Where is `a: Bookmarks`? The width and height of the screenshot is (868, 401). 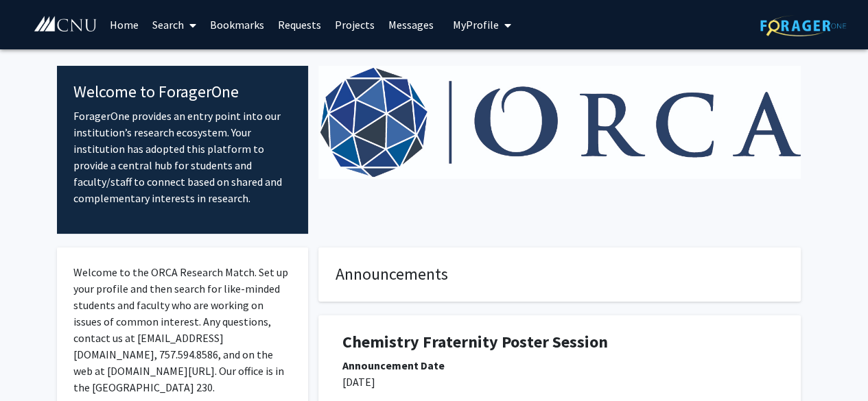 a: Bookmarks is located at coordinates (237, 25).